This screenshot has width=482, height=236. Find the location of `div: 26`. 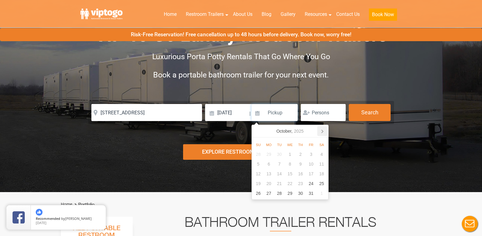

div: 26 is located at coordinates (258, 194).